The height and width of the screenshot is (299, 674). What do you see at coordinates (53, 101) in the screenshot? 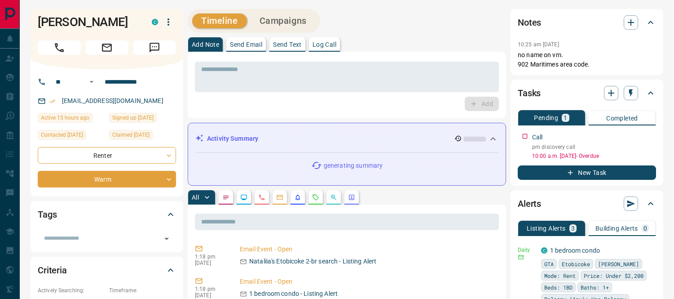
I see `svg: Email Verified` at bounding box center [53, 101].